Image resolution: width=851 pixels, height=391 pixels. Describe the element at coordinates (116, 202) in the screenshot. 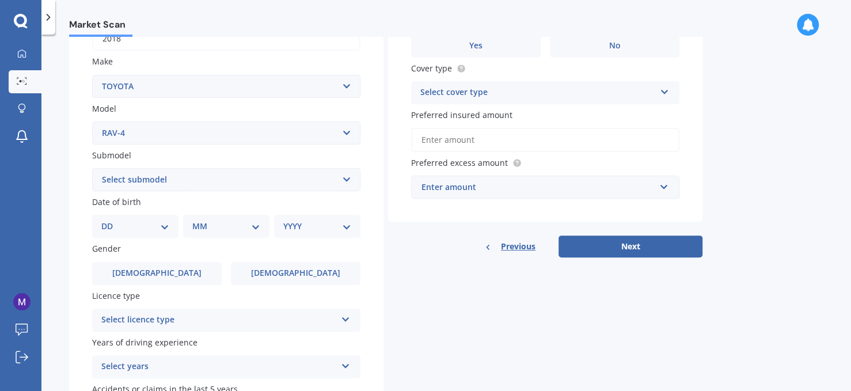

I see `span: Date of birth` at that location.